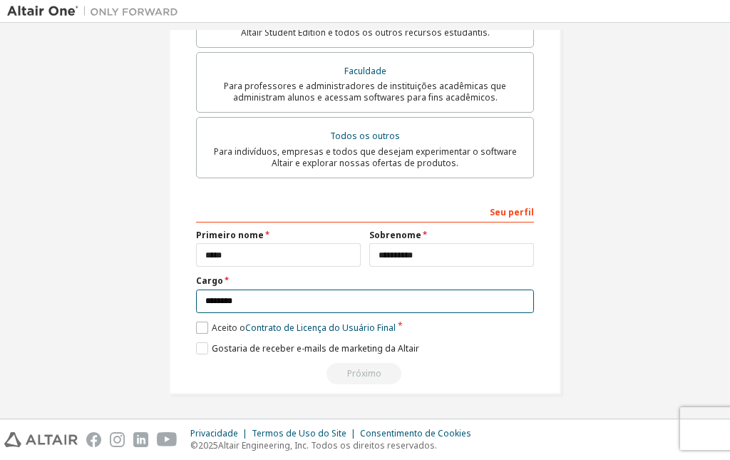 Image resolution: width=730 pixels, height=460 pixels. I want to click on font: Altair Engineering, Inc. Todos os direitos reservados., so click(327, 445).